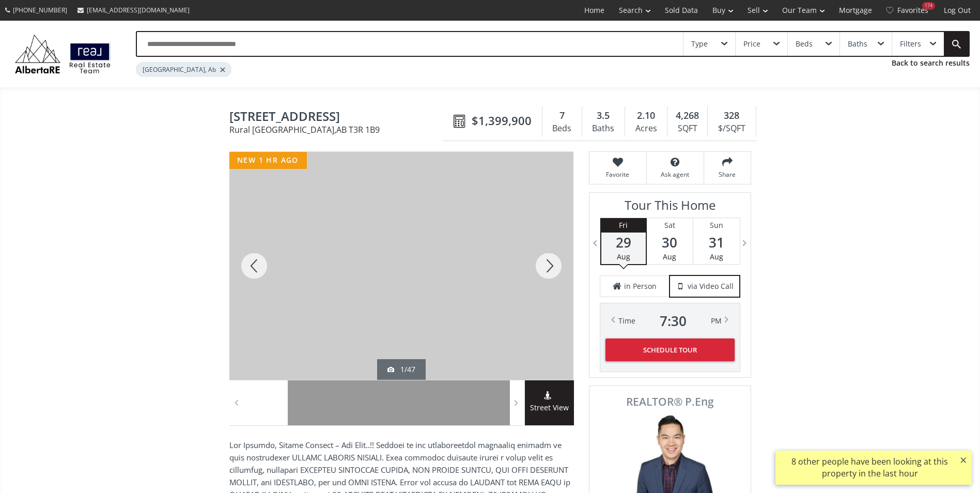 This screenshot has height=493, width=980. I want to click on div: Time PM, so click(670, 321).